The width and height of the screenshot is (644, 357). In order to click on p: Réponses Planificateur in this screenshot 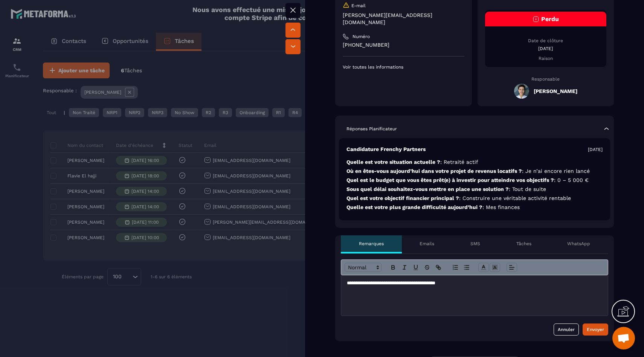, I will do `click(372, 129)`.